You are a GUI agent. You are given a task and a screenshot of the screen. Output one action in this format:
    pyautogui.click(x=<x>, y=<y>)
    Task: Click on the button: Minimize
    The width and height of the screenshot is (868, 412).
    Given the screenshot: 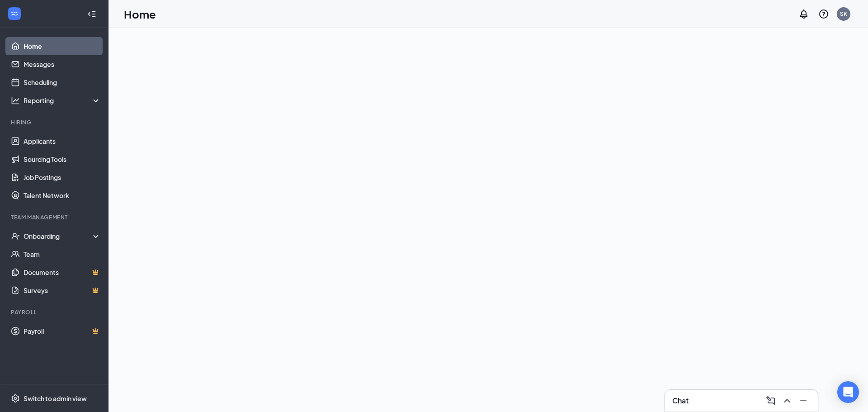 What is the action you would take?
    pyautogui.click(x=803, y=401)
    